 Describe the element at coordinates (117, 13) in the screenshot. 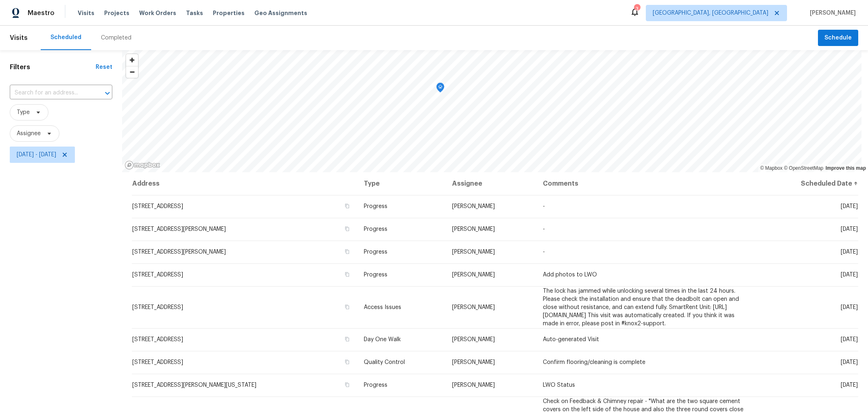

I see `span: Projects` at that location.